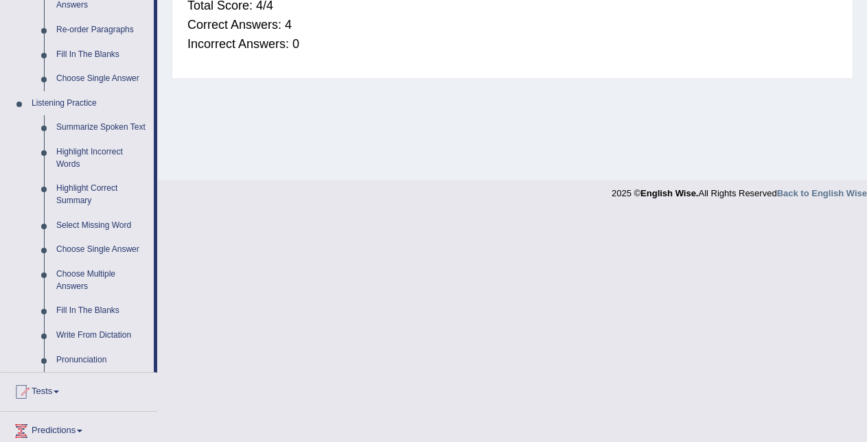 This screenshot has height=442, width=867. Describe the element at coordinates (739, 189) in the screenshot. I see `div: 2025 © All Rights Reserved` at that location.